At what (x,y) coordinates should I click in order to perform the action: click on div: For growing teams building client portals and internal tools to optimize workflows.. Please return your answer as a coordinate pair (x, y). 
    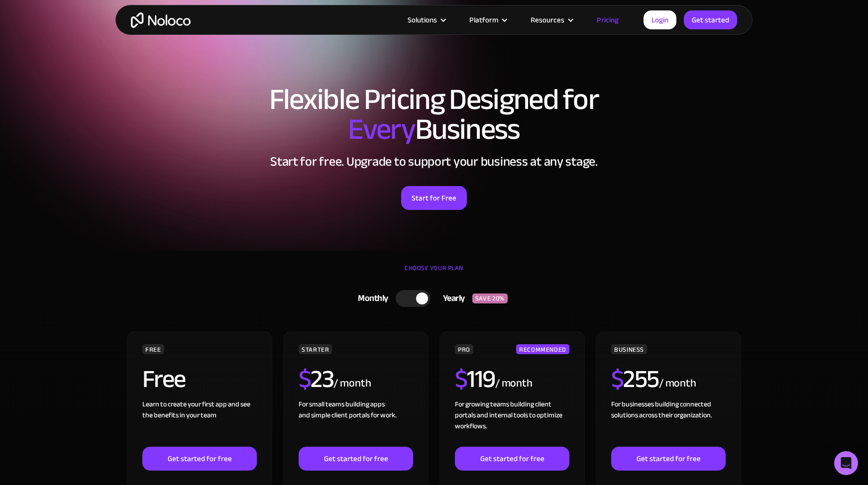
    Looking at the image, I should click on (512, 423).